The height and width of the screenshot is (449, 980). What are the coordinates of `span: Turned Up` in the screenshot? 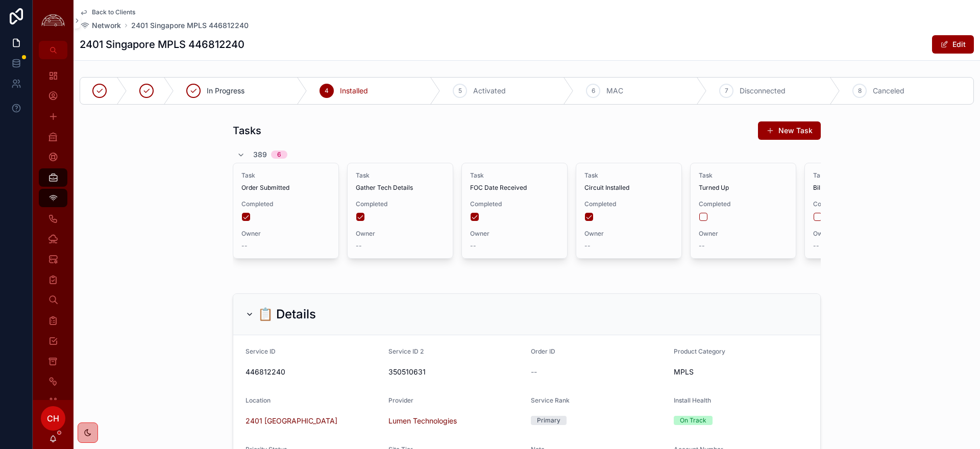 It's located at (743, 188).